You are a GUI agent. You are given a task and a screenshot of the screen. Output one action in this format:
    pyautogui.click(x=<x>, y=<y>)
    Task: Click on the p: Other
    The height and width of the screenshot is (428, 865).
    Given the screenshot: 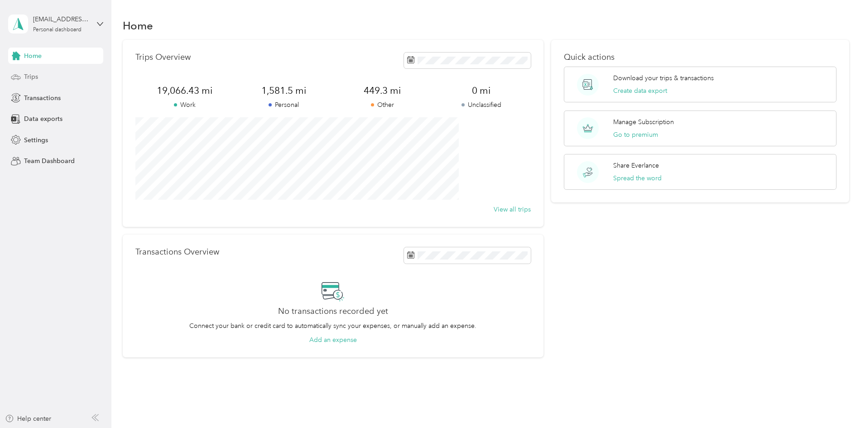 What is the action you would take?
    pyautogui.click(x=382, y=105)
    